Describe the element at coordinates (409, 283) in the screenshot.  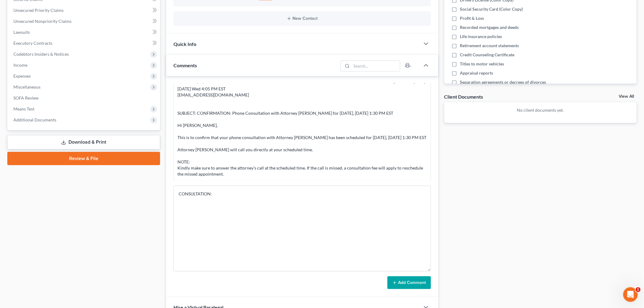
I see `button: Add Comment` at that location.